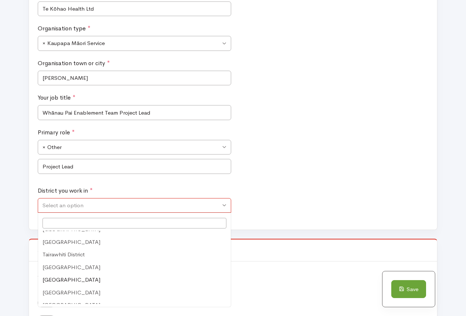  Describe the element at coordinates (56, 98) in the screenshot. I see `label: Your job title` at that location.